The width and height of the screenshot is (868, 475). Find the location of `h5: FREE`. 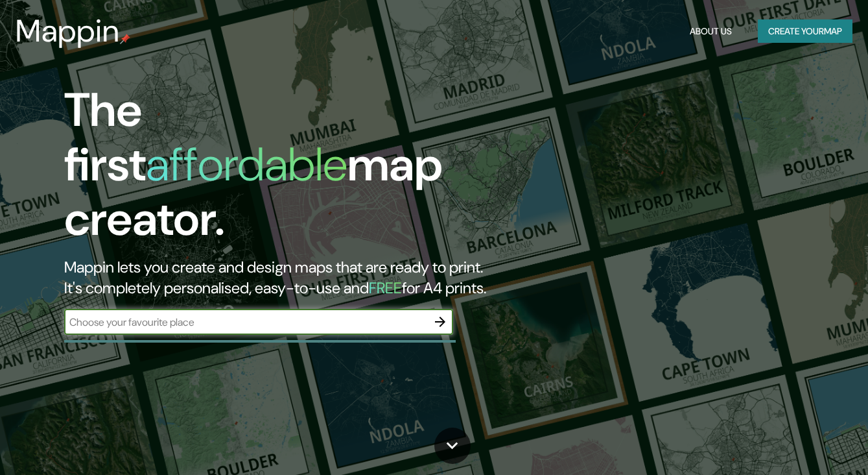

h5: FREE is located at coordinates (385, 287).